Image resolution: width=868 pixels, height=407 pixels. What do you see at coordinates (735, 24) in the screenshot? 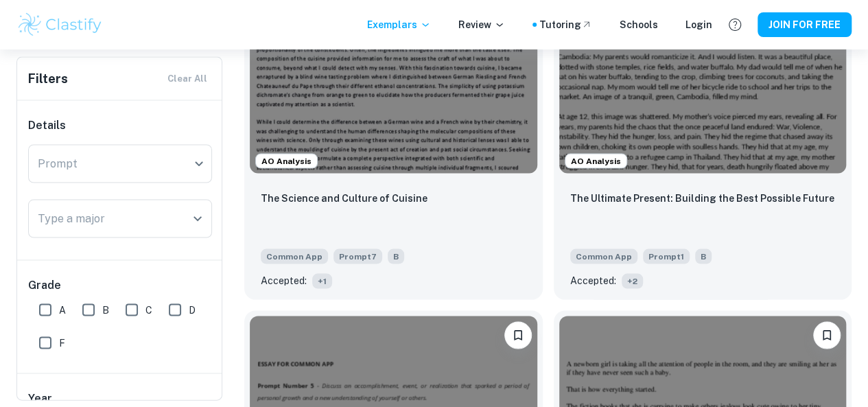
I see `button: Help and Feedback` at bounding box center [735, 24].